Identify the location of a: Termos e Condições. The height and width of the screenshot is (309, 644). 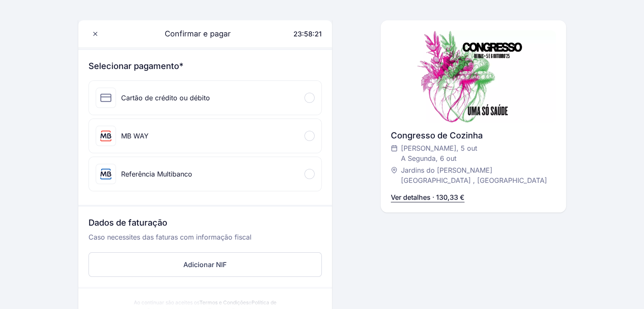
(224, 302).